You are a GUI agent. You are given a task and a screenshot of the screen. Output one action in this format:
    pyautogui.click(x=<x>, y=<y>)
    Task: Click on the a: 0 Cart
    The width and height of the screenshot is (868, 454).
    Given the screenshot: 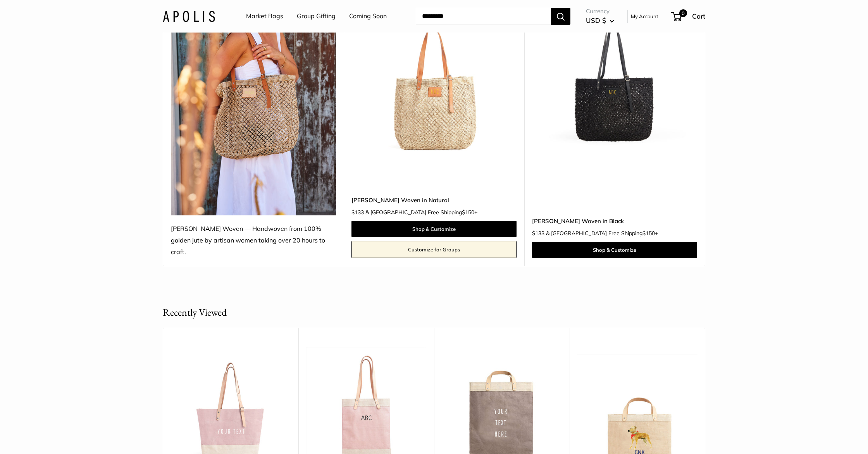 What is the action you would take?
    pyautogui.click(x=688, y=16)
    